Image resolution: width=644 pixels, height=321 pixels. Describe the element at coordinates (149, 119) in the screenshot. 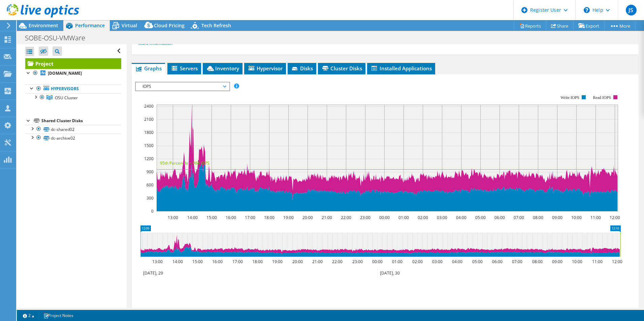

I see `text: 2100` at that location.